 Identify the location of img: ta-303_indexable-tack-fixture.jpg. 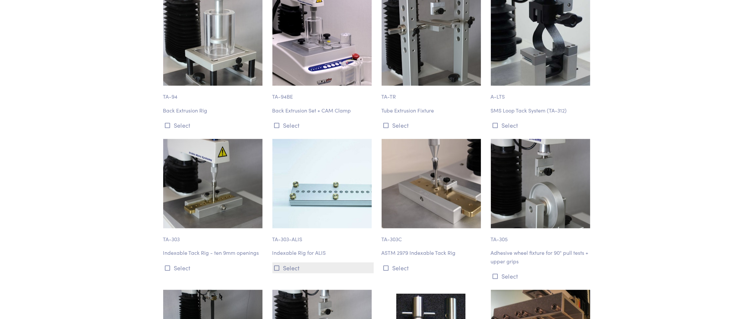
(213, 184).